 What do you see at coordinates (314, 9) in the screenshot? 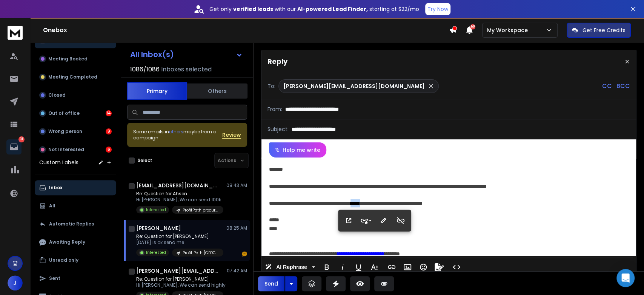
I see `p: Get only with our starting at $22/mo` at bounding box center [314, 9].